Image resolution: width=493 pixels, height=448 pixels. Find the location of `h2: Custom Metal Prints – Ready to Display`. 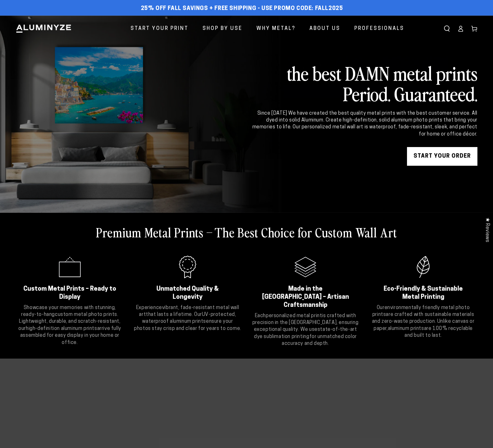

h2: Custom Metal Prints – Ready to Display is located at coordinates (70, 293).